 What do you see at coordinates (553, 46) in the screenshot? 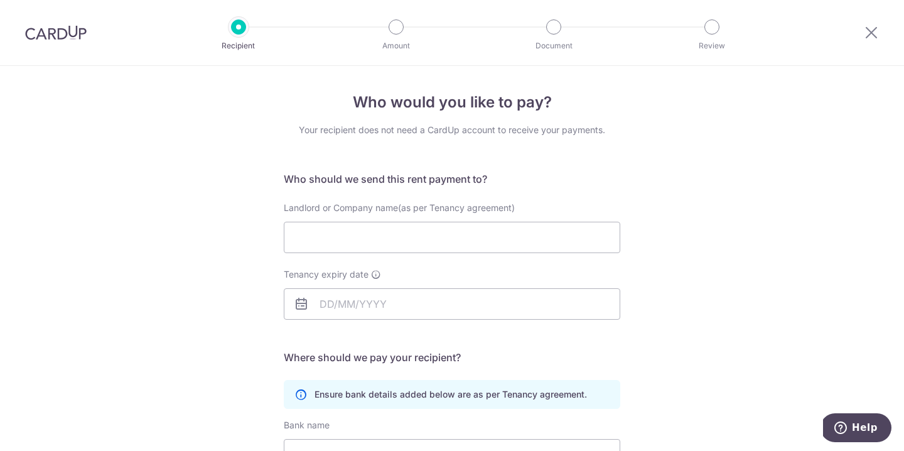
I see `p: Document` at bounding box center [553, 46].